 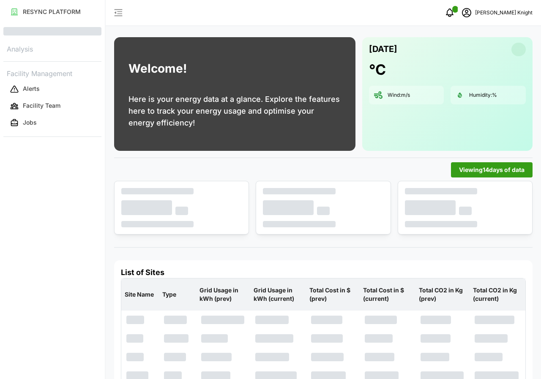 What do you see at coordinates (378, 70) in the screenshot?
I see `h1: °C` at bounding box center [378, 70].